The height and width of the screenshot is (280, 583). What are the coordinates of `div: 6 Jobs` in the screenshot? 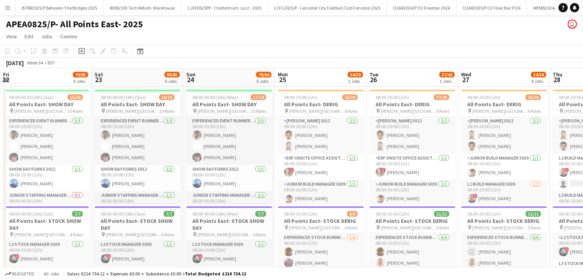 It's located at (264, 81).